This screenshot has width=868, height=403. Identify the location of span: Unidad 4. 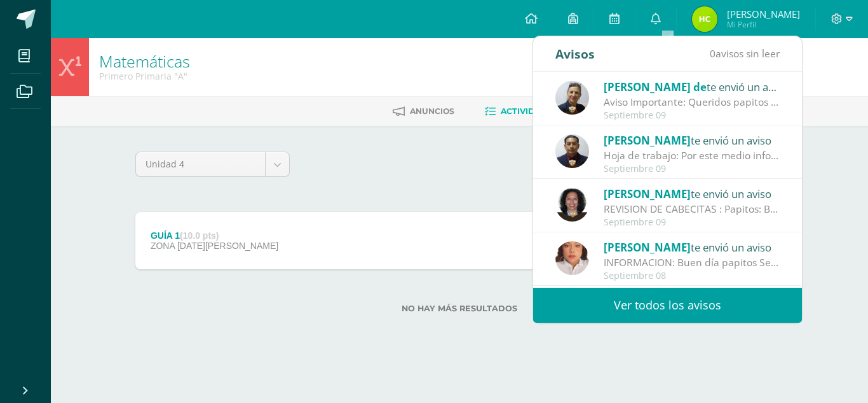
(200, 164).